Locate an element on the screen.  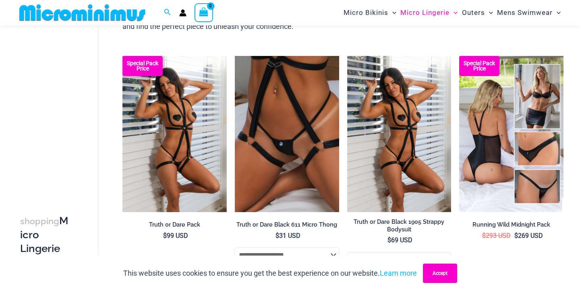
h2: Truth or Dare Pack is located at coordinates (174, 225).